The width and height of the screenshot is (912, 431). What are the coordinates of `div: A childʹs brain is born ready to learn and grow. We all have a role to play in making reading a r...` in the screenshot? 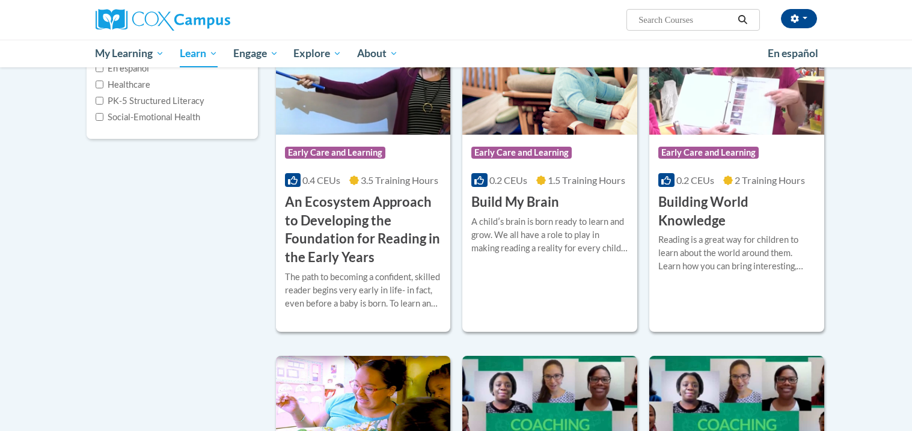 It's located at (550, 235).